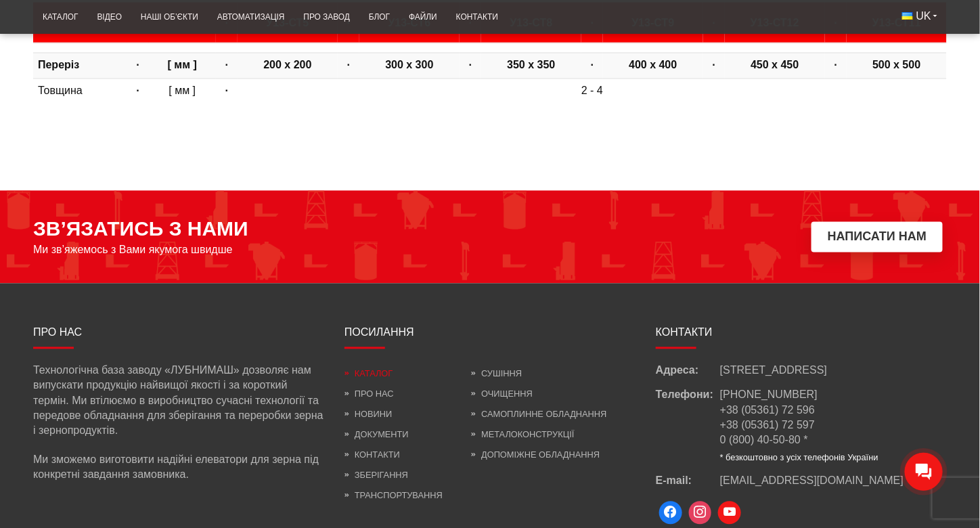 This screenshot has width=980, height=528. Describe the element at coordinates (58, 333) in the screenshot. I see `span: Про нас` at that location.